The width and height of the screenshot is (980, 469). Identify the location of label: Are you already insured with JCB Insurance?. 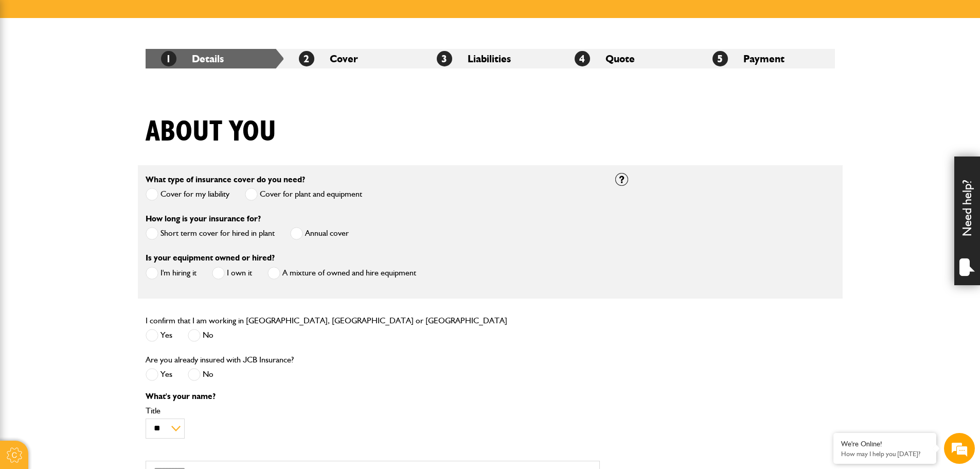
(220, 360).